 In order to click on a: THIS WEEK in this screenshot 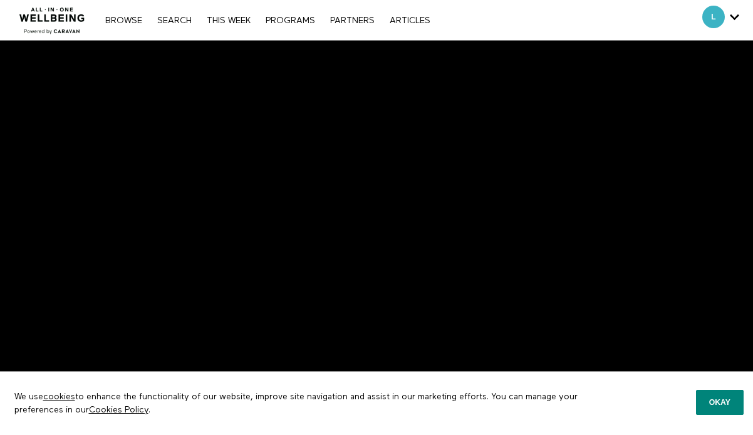, I will do `click(229, 21)`.